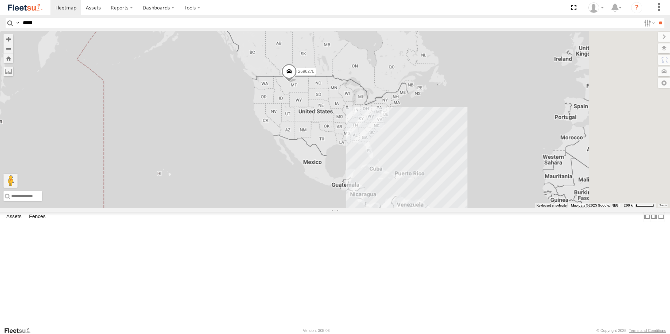 This screenshot has width=670, height=334. Describe the element at coordinates (647, 217) in the screenshot. I see `label: Dock Summary Table to the Left` at that location.